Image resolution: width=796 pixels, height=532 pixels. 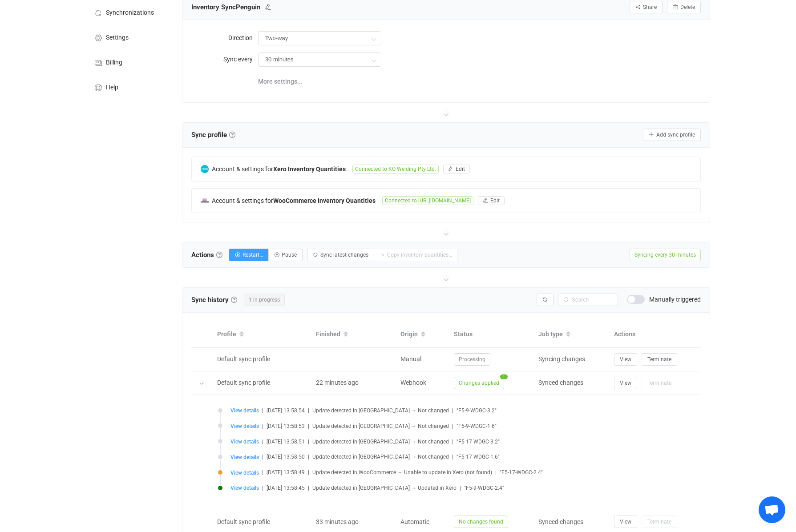 I want to click on span: Syncing changes, so click(x=562, y=359).